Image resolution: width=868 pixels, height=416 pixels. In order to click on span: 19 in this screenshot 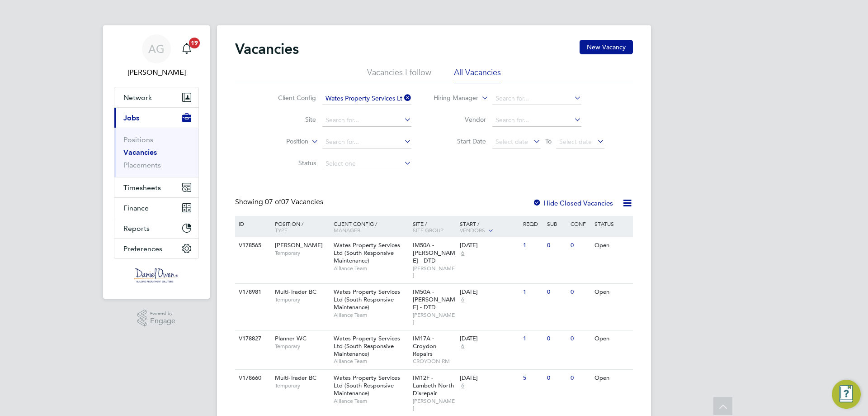, I will do `click(195, 43)`.